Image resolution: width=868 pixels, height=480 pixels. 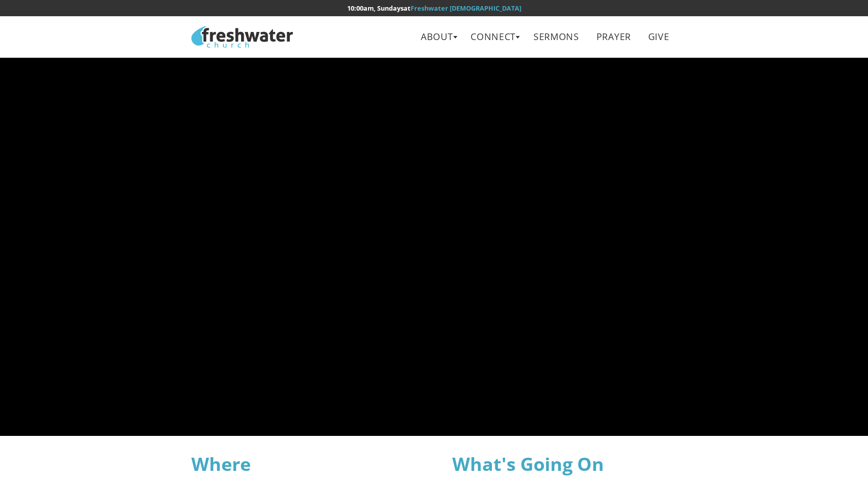 I want to click on img: Freshwater Church, so click(x=242, y=37).